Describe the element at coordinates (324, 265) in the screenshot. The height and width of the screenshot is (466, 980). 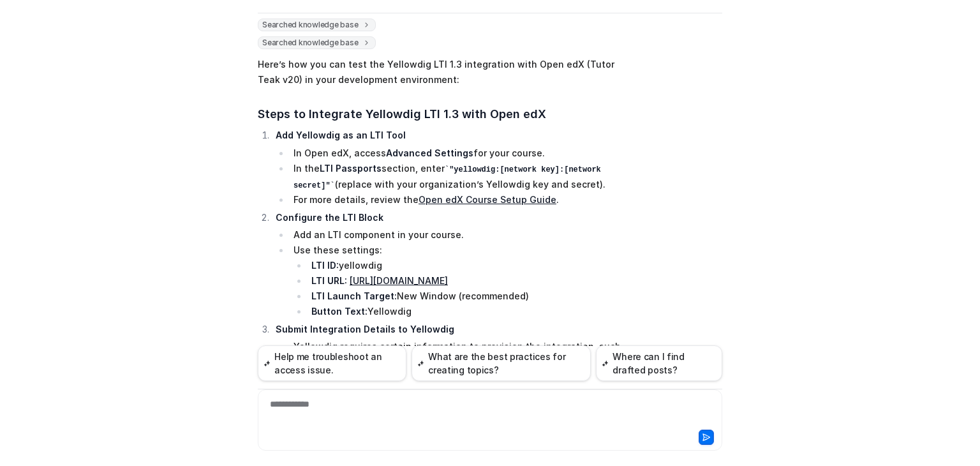
I see `strong: LTI ID:` at that location.